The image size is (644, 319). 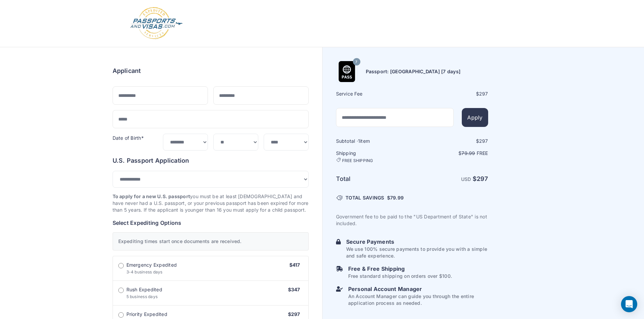 I want to click on strong: To apply for a new U.S. passport, so click(x=151, y=196).